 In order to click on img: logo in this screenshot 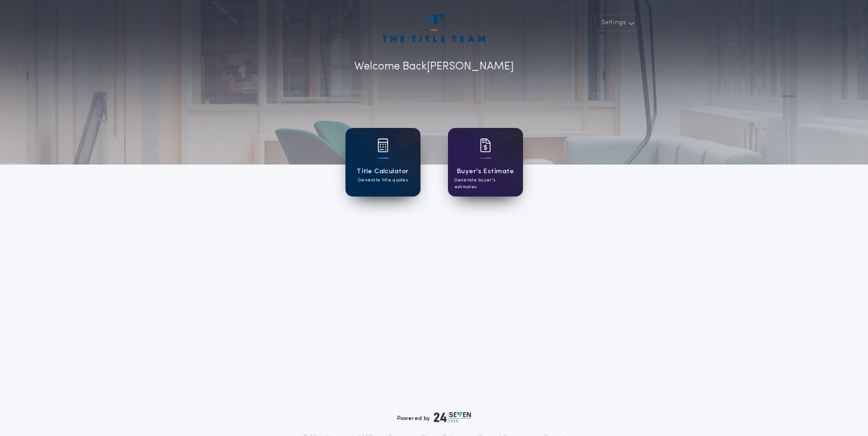, I will do `click(452, 418)`.